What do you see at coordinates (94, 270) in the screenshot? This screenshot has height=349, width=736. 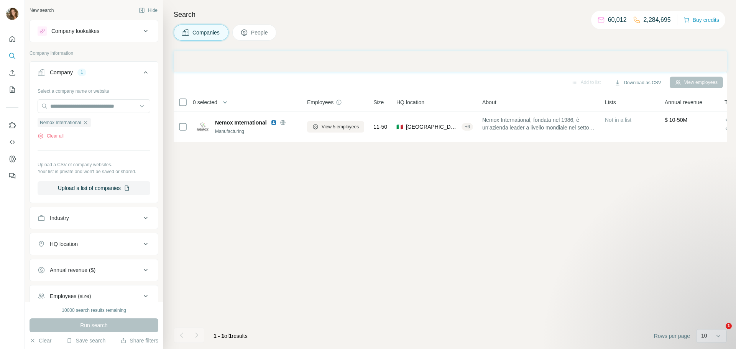 I see `button: Annual revenue ($)` at bounding box center [94, 270].